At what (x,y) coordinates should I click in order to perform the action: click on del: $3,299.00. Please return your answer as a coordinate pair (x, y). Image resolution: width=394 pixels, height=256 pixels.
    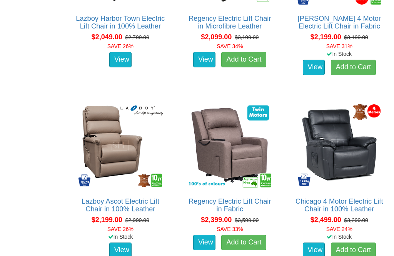
    Looking at the image, I should click on (357, 220).